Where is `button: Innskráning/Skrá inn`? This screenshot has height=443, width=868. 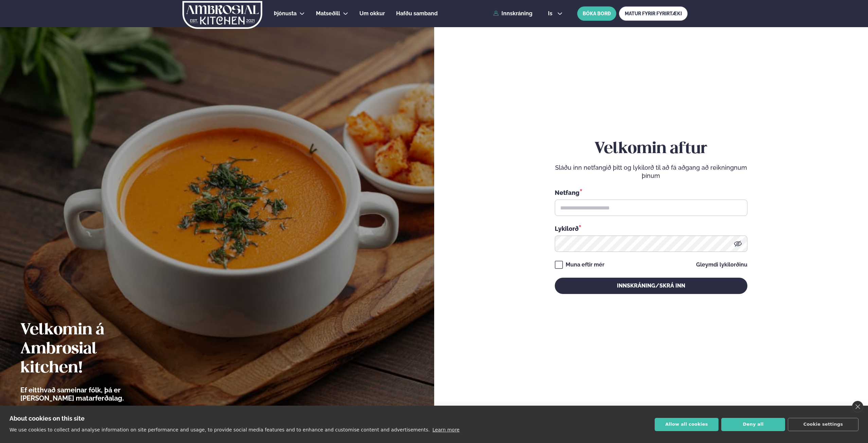 button: Innskráning/Skrá inn is located at coordinates (651, 286).